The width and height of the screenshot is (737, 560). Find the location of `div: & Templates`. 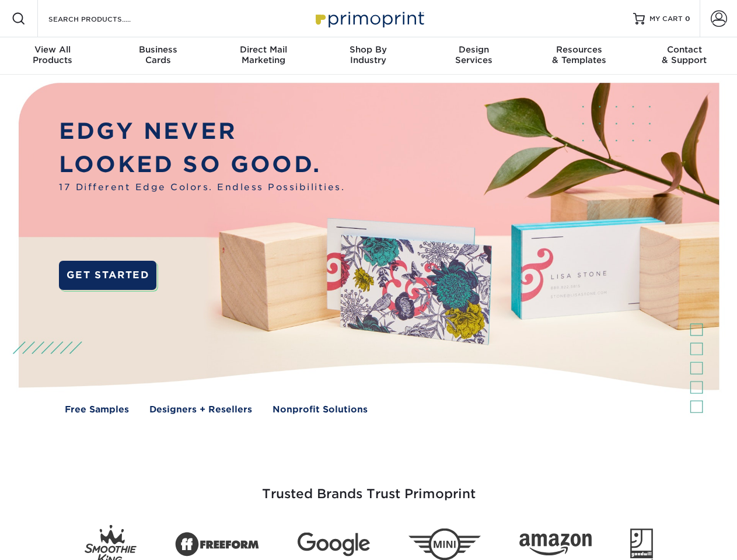

div: & Templates is located at coordinates (579, 55).